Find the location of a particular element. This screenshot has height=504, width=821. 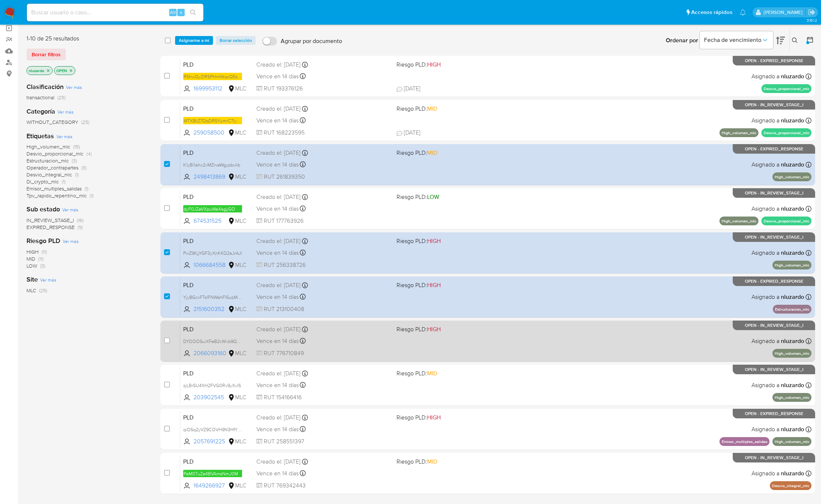

a: Salir is located at coordinates (811, 12).